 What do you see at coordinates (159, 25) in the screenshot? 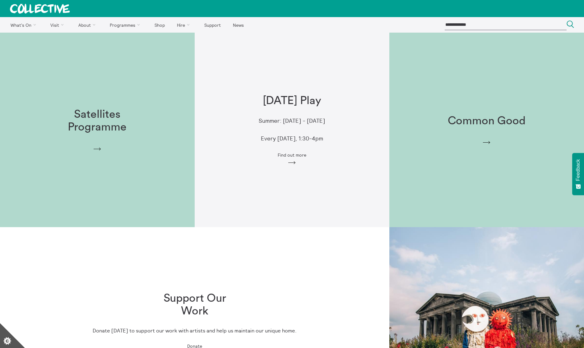
I see `a: Shop` at bounding box center [159, 25].